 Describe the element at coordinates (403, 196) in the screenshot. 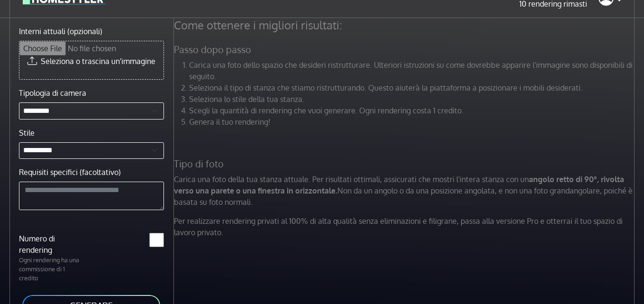

I see `font: Non da un angolo o da una posizione angolata, e non una foto grandangolare, poiché è basata su fo...` at that location.